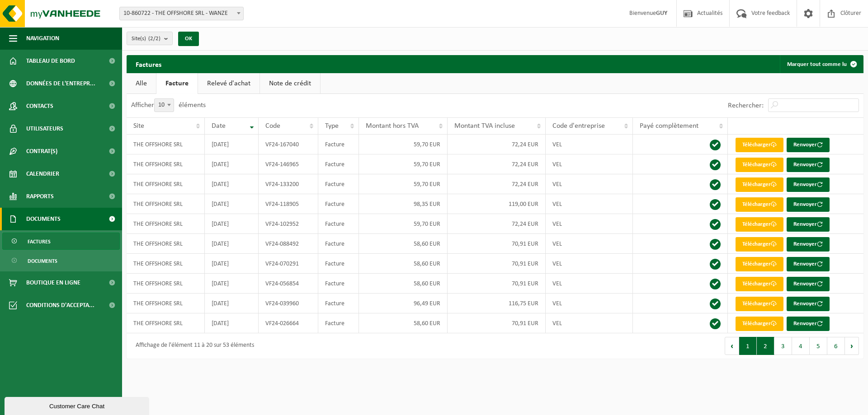 This screenshot has width=868, height=415. What do you see at coordinates (288, 304) in the screenshot?
I see `td: VF24-039960` at bounding box center [288, 304].